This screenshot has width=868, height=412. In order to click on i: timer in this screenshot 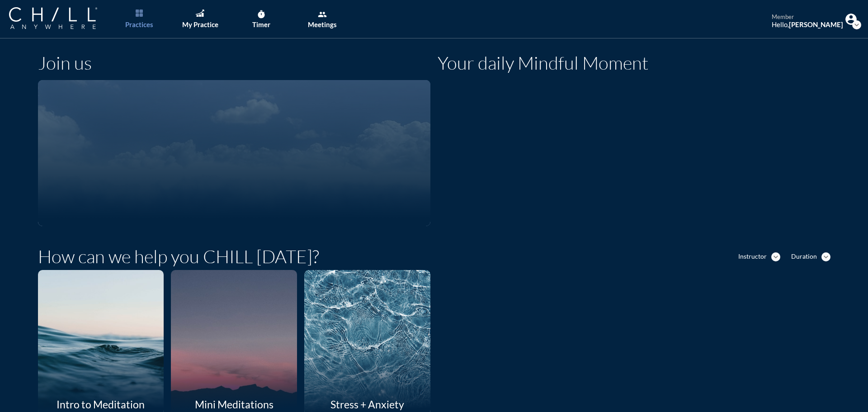, I will do `click(261, 14)`.